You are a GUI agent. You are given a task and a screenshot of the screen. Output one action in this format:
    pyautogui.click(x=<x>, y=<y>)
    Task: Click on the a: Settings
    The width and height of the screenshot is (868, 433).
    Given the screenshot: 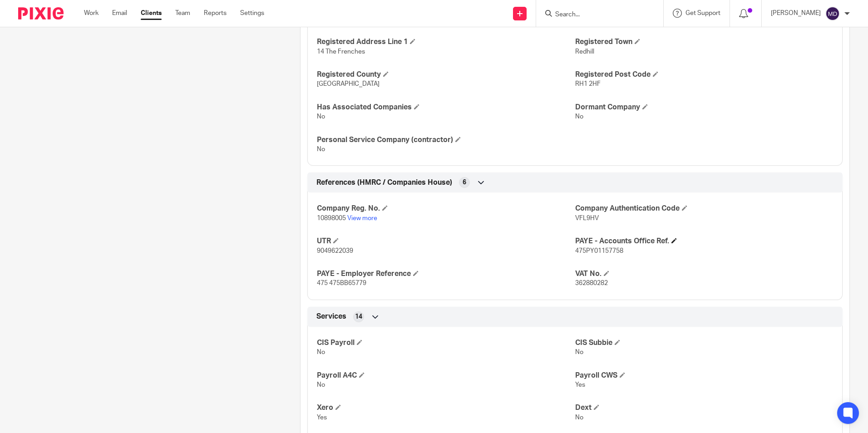 What is the action you would take?
    pyautogui.click(x=252, y=13)
    